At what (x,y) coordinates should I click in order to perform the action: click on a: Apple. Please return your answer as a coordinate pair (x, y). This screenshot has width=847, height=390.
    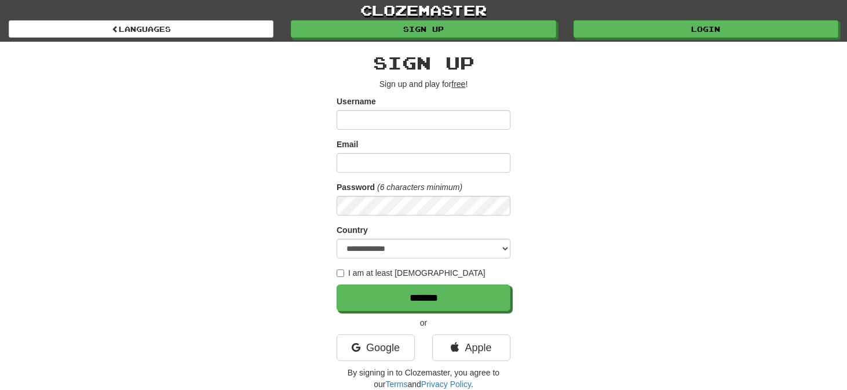
    Looking at the image, I should click on (471, 348).